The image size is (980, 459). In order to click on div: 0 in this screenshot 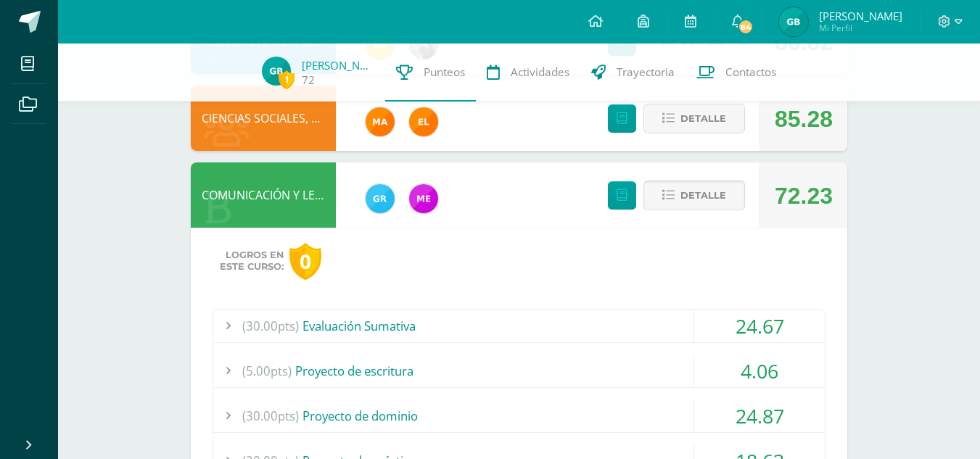, I will do `click(306, 261)`.